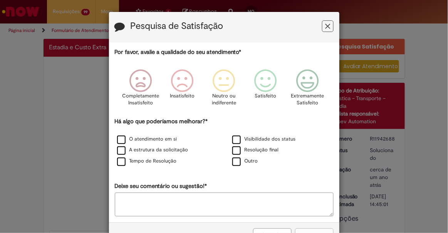  What do you see at coordinates (308, 90) in the screenshot?
I see `div: Extremamente Satisfeito` at bounding box center [308, 90].